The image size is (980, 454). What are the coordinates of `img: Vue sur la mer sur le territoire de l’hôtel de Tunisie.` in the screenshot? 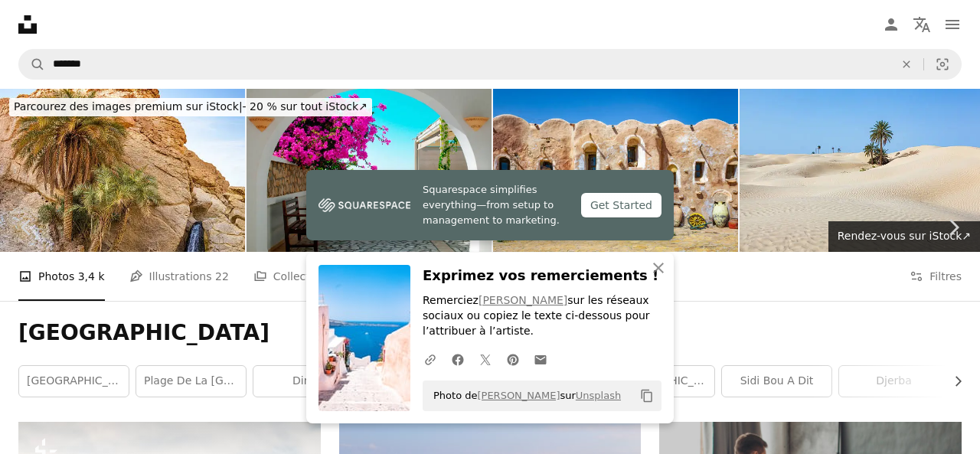 It's located at (369, 170).